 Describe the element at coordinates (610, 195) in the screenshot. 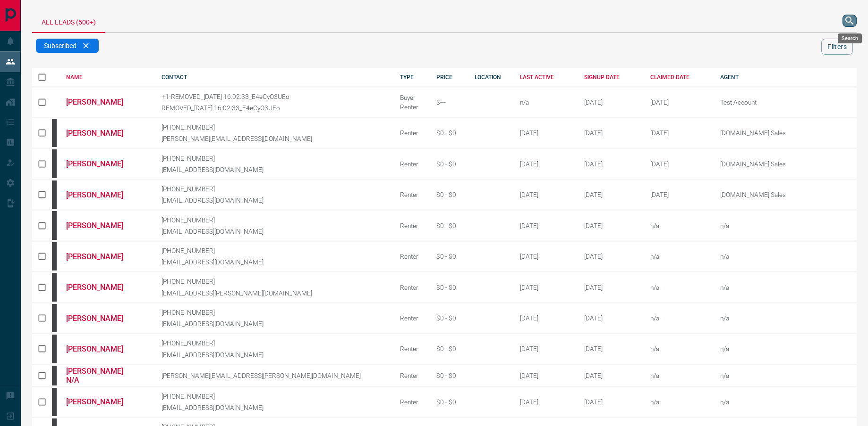

I see `div: October 12th 2008, 6:29:44 AM` at that location.